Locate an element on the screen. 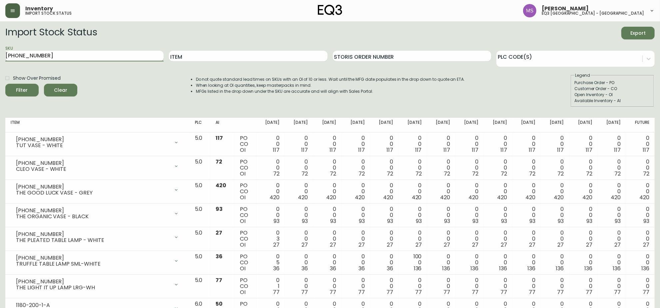 This screenshot has width=660, height=308. button: Filter is located at coordinates (22, 90).